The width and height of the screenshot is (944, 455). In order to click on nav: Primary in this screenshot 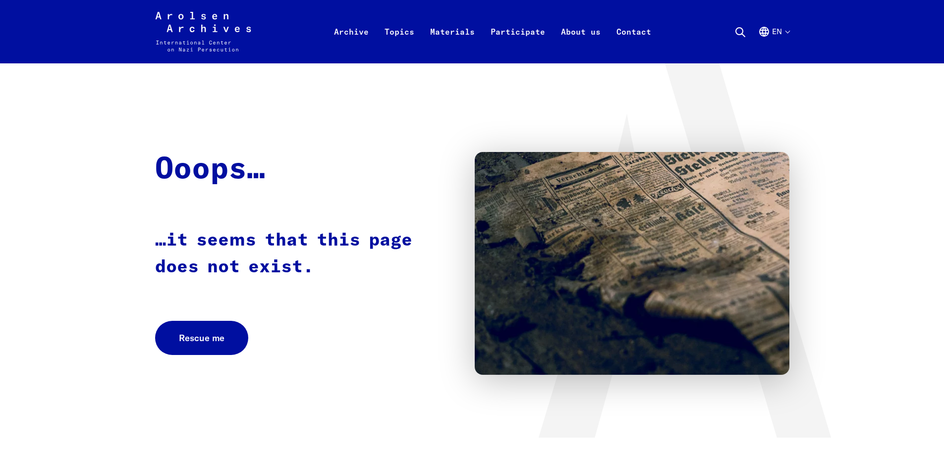, I will do `click(492, 32)`.